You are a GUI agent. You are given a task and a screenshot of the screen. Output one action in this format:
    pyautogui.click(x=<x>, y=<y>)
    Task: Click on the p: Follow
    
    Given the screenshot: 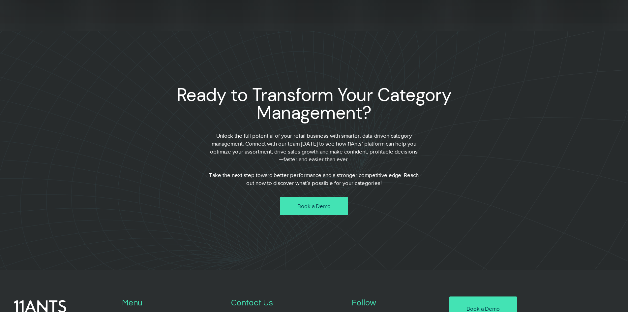 What is the action you would take?
    pyautogui.click(x=396, y=303)
    